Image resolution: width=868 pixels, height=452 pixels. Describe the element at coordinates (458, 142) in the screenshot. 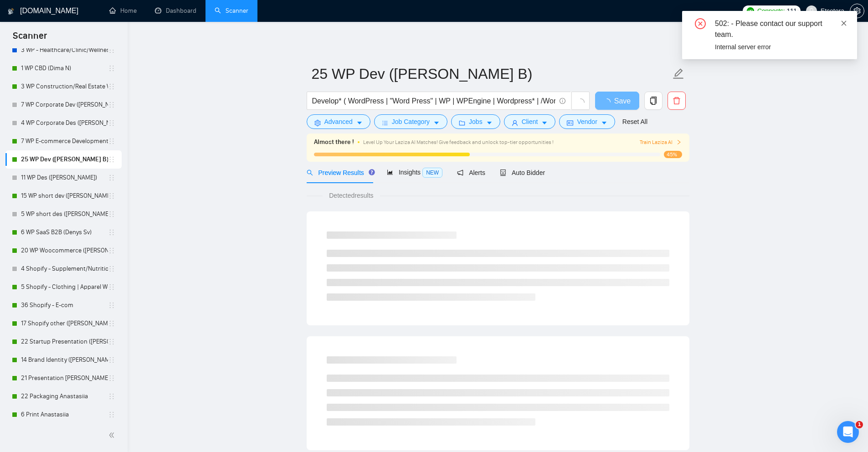

I see `span: Level Up Your Laziza AI Matches! Give feedback and unlock top-tier opportunities !` at that location.